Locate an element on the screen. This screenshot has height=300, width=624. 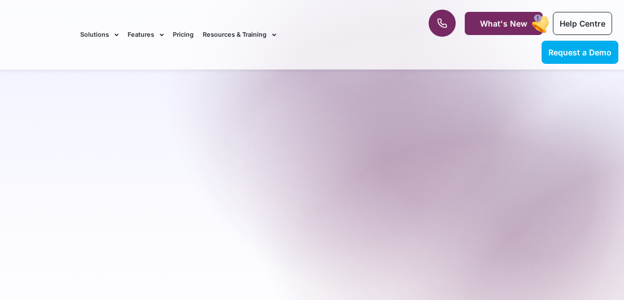
nav: Menu is located at coordinates (239, 34).